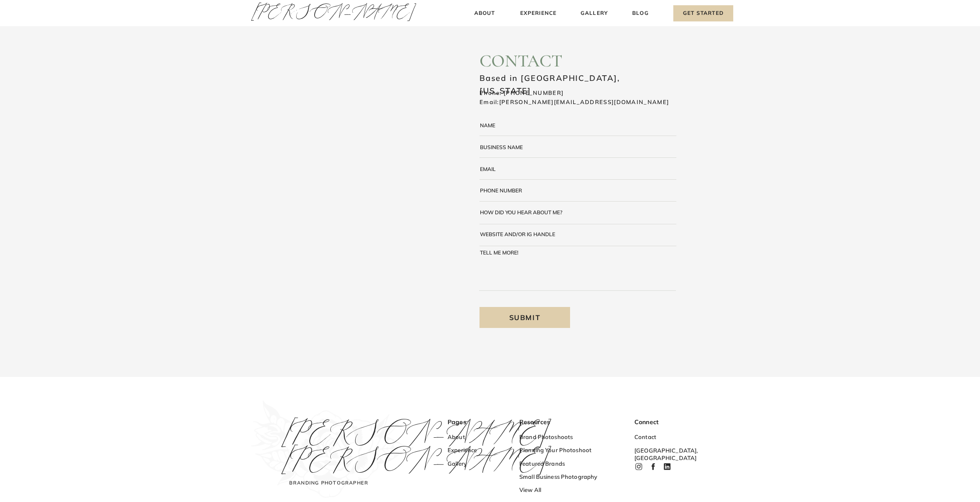  Describe the element at coordinates (562, 465) in the screenshot. I see `h3: Featured Brands` at that location.